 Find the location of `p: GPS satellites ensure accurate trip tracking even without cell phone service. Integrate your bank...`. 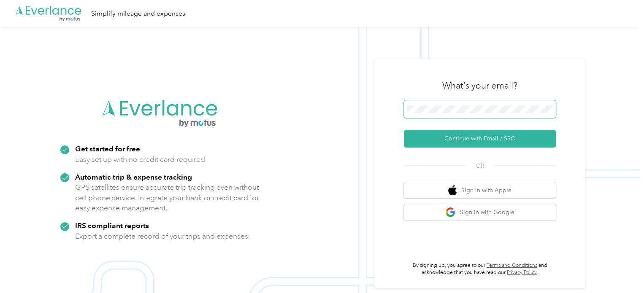

p: GPS satellites ensure accurate trip tracking even without cell phone service. Integrate your bank... is located at coordinates (167, 198).